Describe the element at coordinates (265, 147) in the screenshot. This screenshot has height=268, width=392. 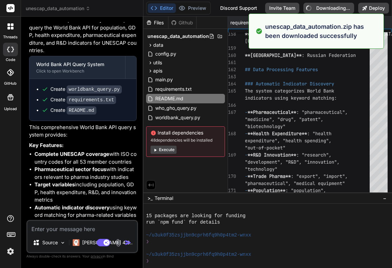
I see `span: "out-of-pocket"` at that location.